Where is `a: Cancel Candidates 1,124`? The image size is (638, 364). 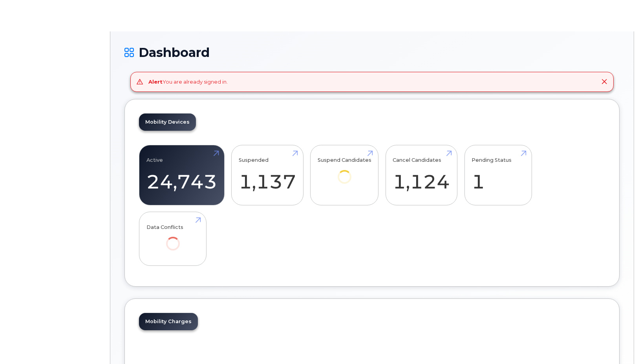 a: Cancel Candidates 1,124 is located at coordinates (422, 175).